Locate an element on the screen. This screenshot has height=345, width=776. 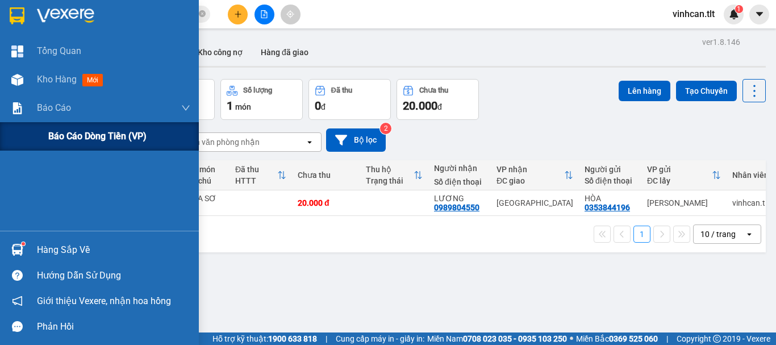
span: Báo cáo dòng tiền (VP) is located at coordinates (97, 136).